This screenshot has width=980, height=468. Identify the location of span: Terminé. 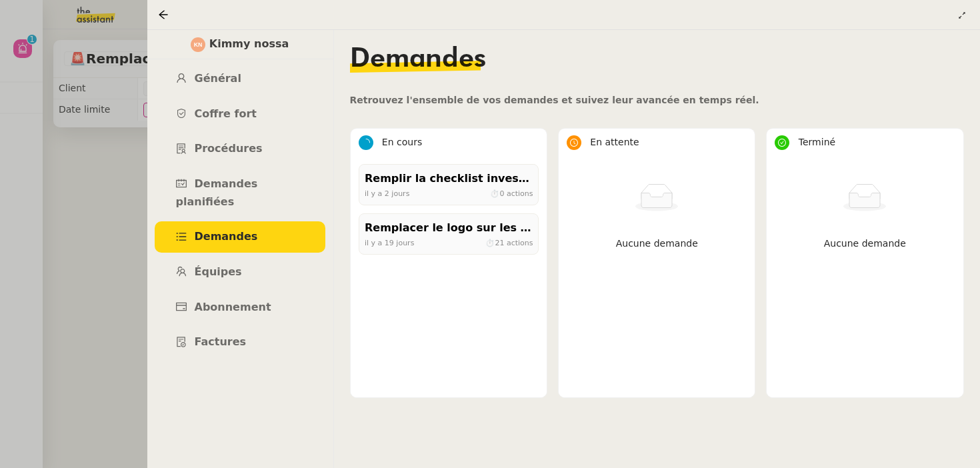
(816, 142).